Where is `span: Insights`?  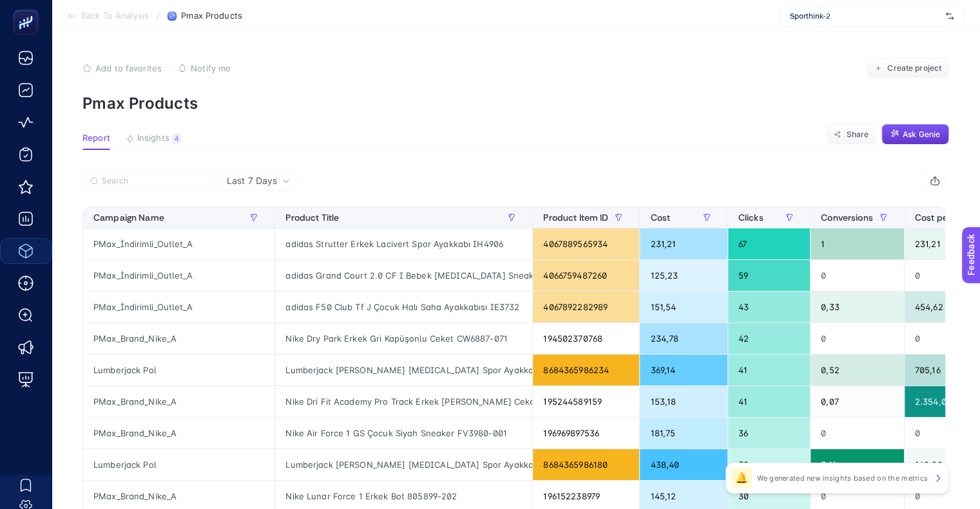 span: Insights is located at coordinates (154, 138).